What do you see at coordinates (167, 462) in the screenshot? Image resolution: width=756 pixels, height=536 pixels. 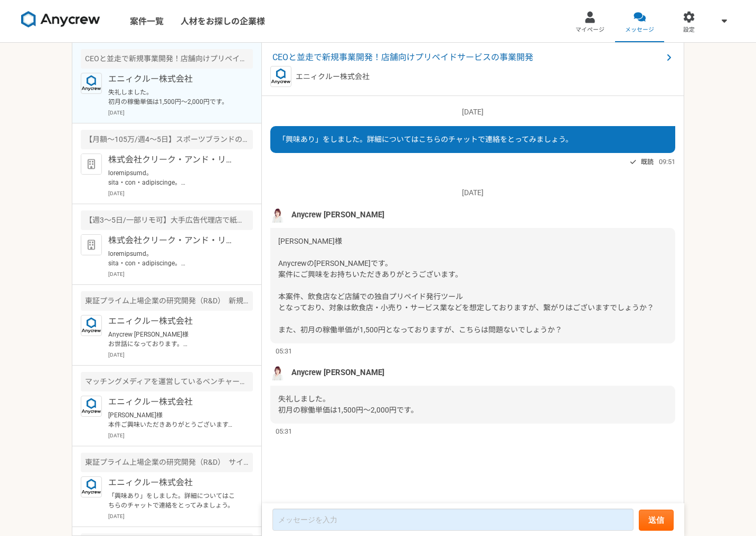 I see `div: 東証プライム上場企業の研究開発（R&D） サイエンスメンバー` at bounding box center [167, 462].